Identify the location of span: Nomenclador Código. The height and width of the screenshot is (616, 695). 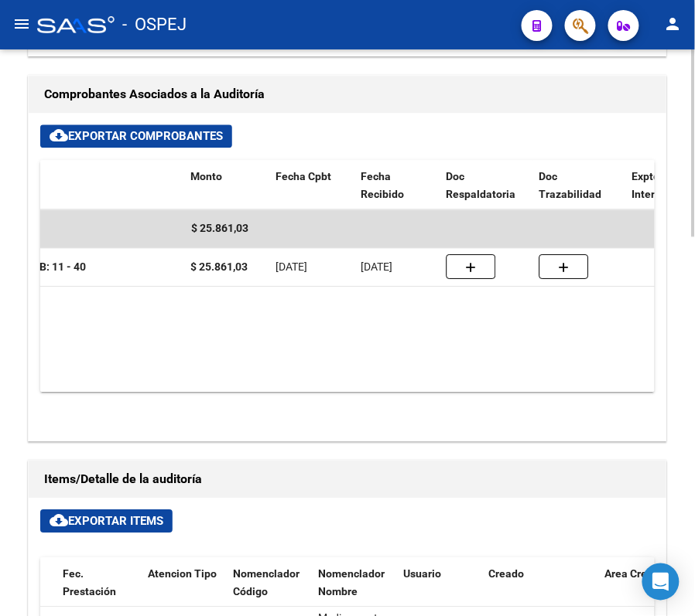
(266, 582).